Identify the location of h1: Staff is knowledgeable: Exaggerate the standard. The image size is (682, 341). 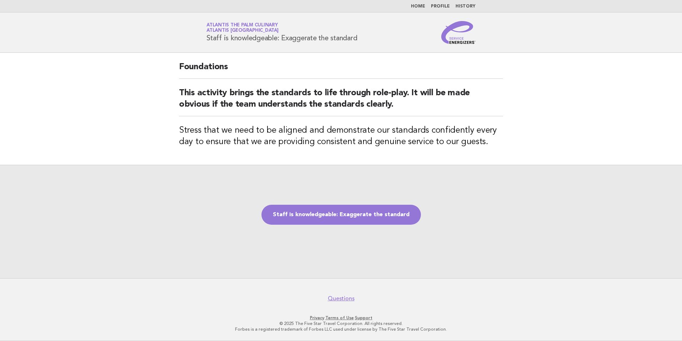
(282, 32).